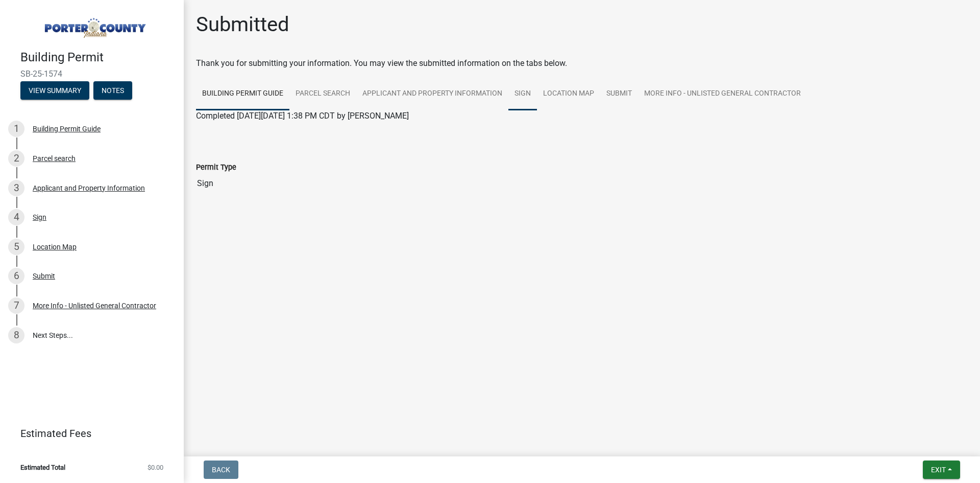  What do you see at coordinates (16, 335) in the screenshot?
I see `div: 8` at bounding box center [16, 335].